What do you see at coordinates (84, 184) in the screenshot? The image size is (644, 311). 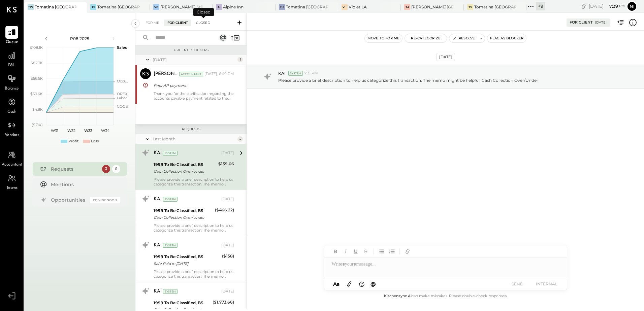 I see `div: Mentions` at bounding box center [84, 184].